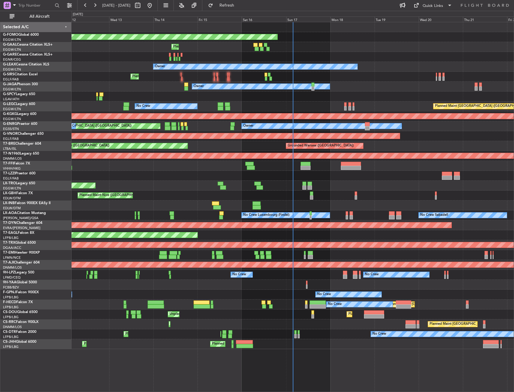  What do you see at coordinates (20, 283) in the screenshot?
I see `a: 9H-YAAGlobal 5000` at bounding box center [20, 283].